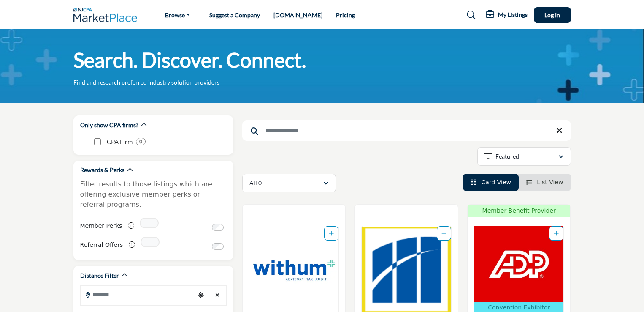 This screenshot has width=644, height=312. I want to click on span: Log In, so click(552, 15).